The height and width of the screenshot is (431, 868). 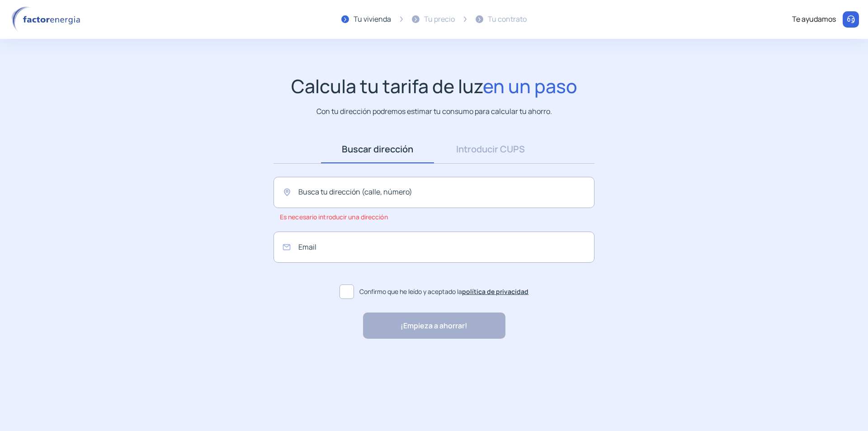 I want to click on span: en un paso, so click(x=530, y=86).